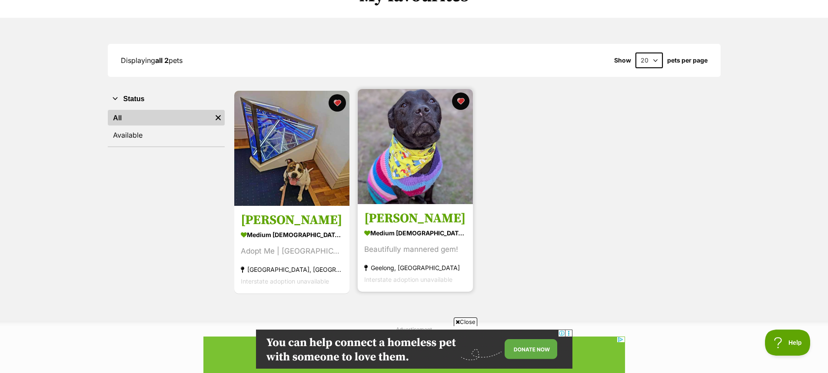 Image resolution: width=828 pixels, height=373 pixels. Describe the element at coordinates (162, 60) in the screenshot. I see `strong: all 2` at that location.